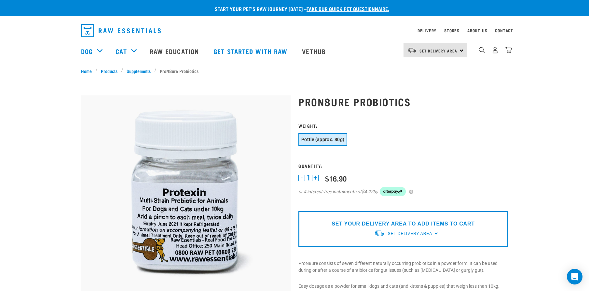 The width and height of the screenshot is (589, 291). I want to click on span: Pottle (approx. 80g), so click(323, 139).